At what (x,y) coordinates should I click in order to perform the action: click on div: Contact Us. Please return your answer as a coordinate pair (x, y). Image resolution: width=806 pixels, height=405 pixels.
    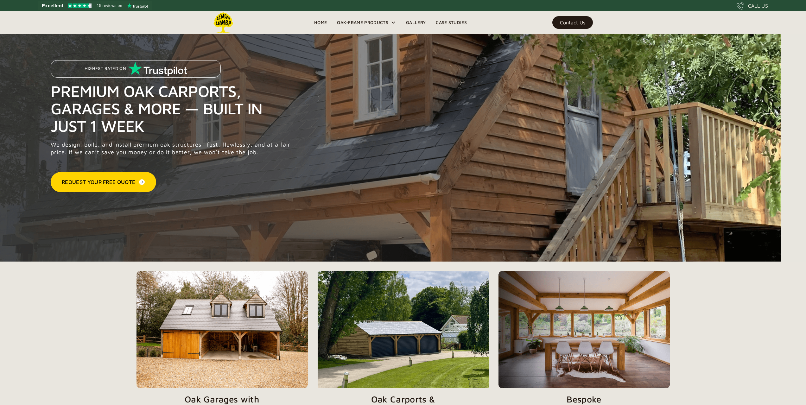
    Looking at the image, I should click on (572, 22).